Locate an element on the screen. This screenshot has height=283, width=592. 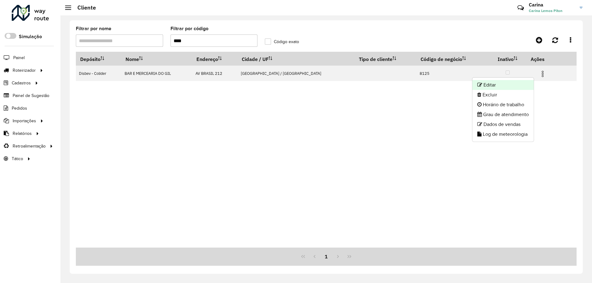
font: Painel is located at coordinates (19, 58).